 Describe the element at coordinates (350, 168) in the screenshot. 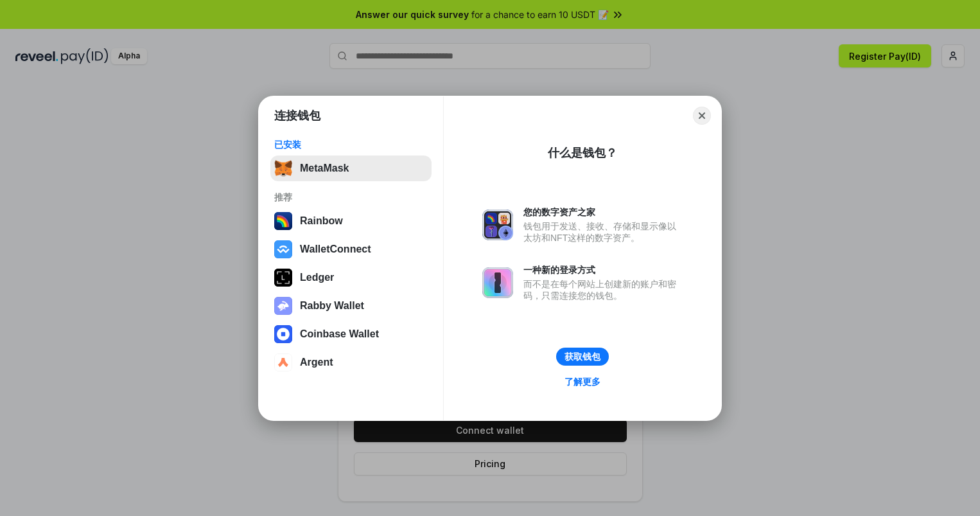

I see `button: MetaMask` at that location.